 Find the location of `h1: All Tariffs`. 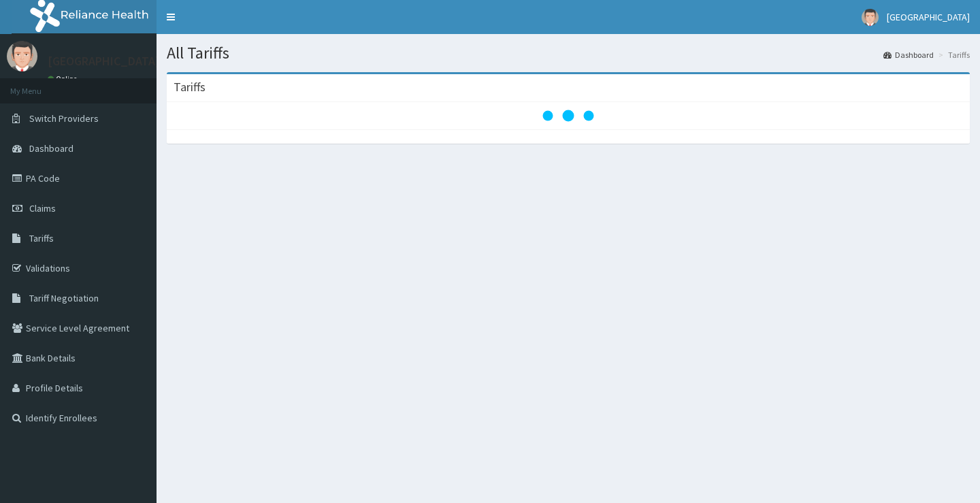

h1: All Tariffs is located at coordinates (569, 53).